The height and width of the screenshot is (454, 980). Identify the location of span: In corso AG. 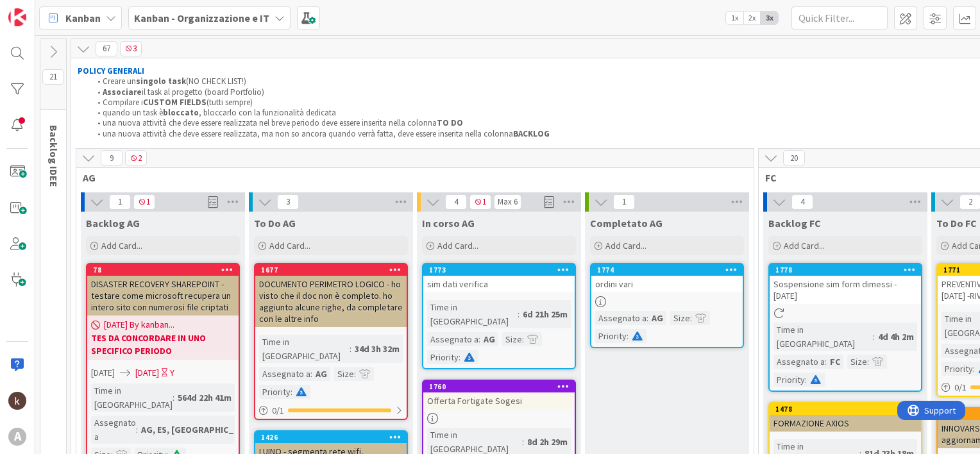
(448, 223).